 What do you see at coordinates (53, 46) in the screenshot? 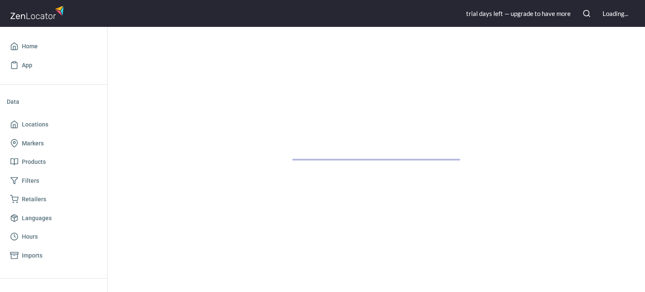
I see `a: Home` at bounding box center [53, 46].